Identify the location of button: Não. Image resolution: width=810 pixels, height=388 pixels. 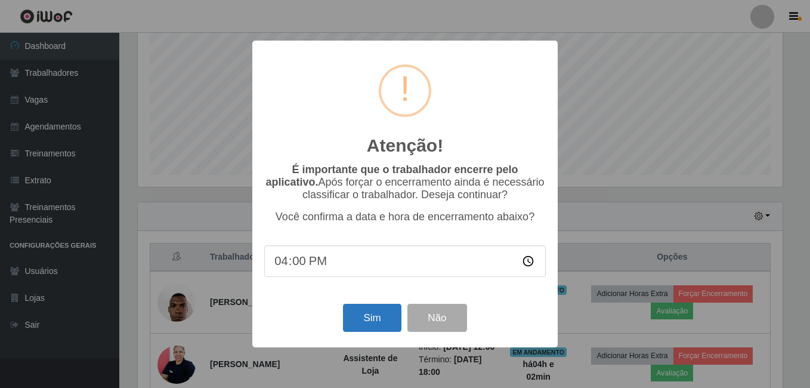
(437, 317).